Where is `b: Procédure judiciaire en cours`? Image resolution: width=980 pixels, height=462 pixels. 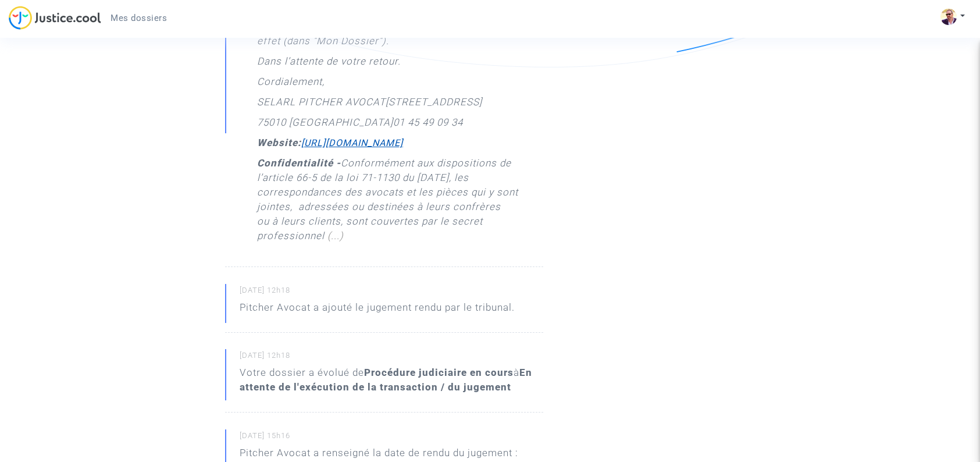
b: Procédure judiciaire en cours is located at coordinates (439, 373).